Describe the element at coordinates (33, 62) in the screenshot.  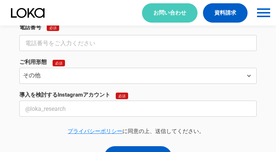
I see `p: ご利用形態` at that location.